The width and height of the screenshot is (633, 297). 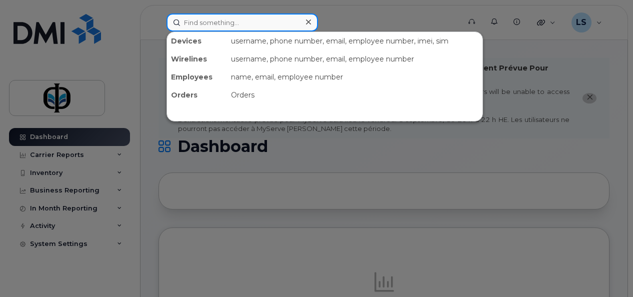 I want to click on div: username, phone number, email, employee number, so click(x=354, y=59).